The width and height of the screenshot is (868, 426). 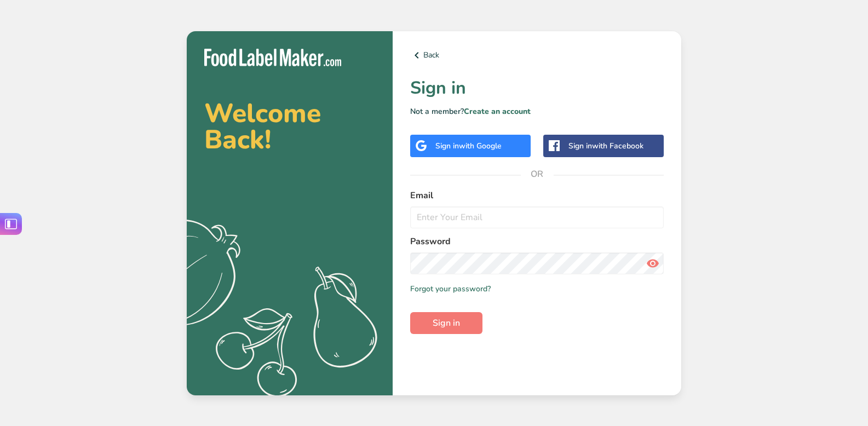 What do you see at coordinates (480, 146) in the screenshot?
I see `span: with Google` at bounding box center [480, 146].